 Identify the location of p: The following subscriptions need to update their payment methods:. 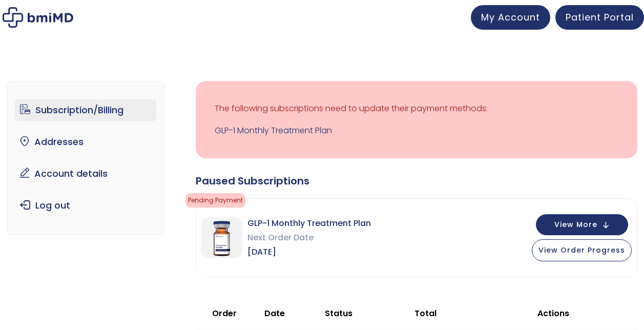
(416, 109).